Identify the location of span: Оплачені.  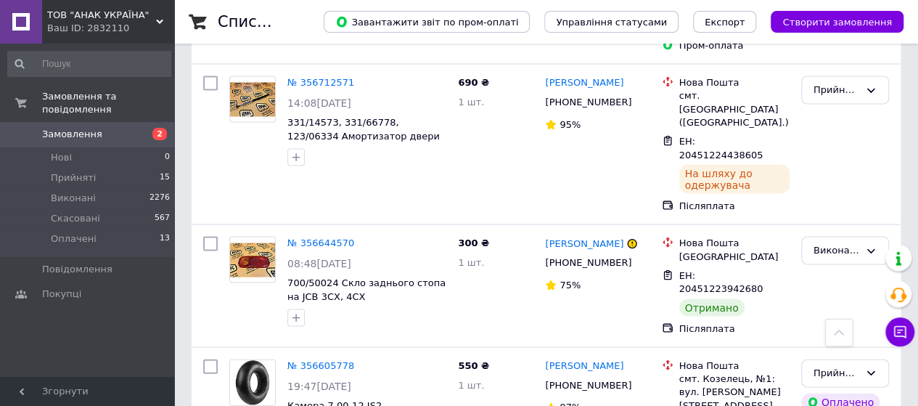
(73, 239).